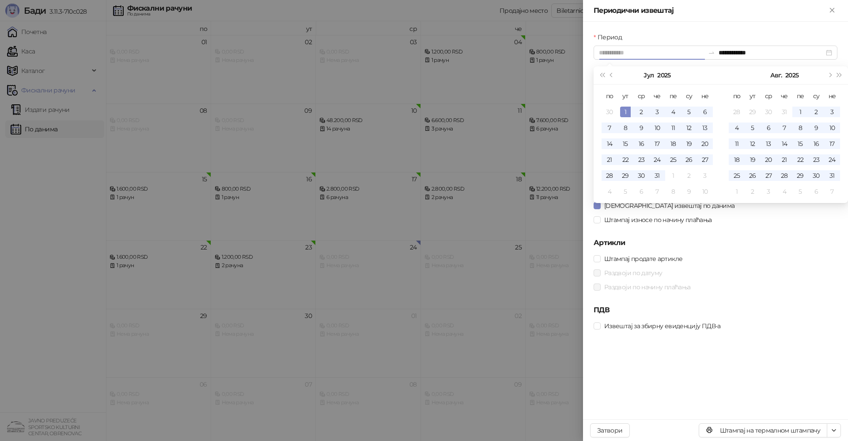  I want to click on td: 2025-08-11, so click(737, 144).